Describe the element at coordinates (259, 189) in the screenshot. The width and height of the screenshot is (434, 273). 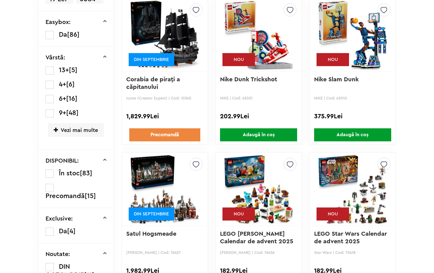
I see `img: LEGO Harry Potter Calendar de advent 2025` at that location.